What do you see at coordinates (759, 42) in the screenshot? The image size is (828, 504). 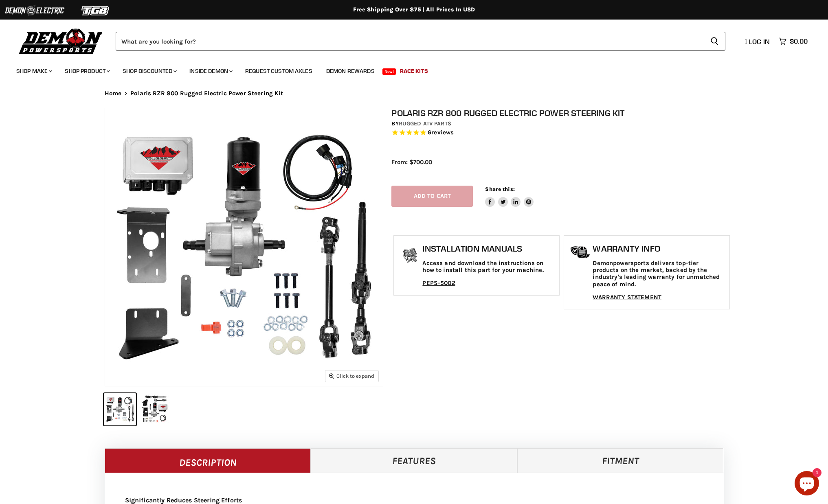 I see `span: Log in` at bounding box center [759, 42].